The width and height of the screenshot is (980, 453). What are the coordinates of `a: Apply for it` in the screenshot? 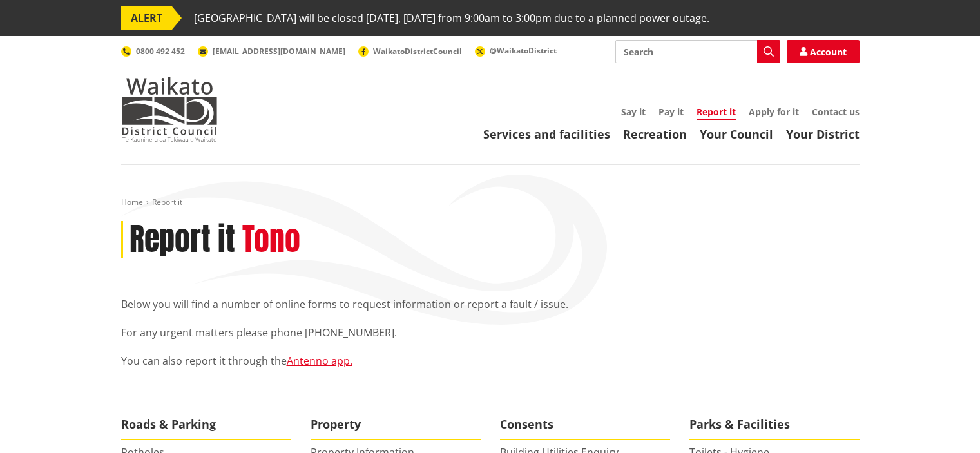 It's located at (774, 112).